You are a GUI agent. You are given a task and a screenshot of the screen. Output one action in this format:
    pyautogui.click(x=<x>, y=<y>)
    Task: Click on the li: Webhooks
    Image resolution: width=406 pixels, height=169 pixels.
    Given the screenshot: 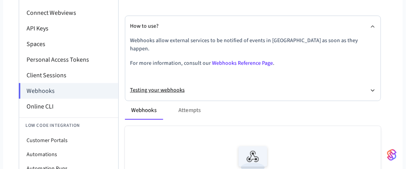 What is the action you would take?
    pyautogui.click(x=68, y=91)
    